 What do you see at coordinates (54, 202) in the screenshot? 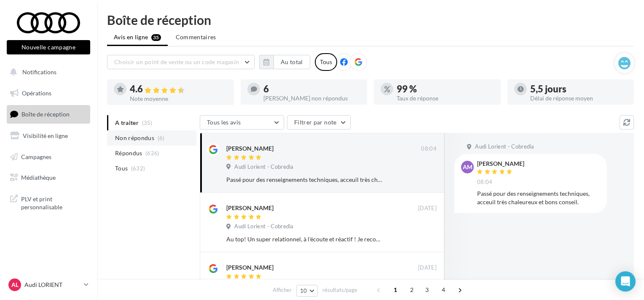
I see `span: PLV et print personnalisable` at bounding box center [54, 202].